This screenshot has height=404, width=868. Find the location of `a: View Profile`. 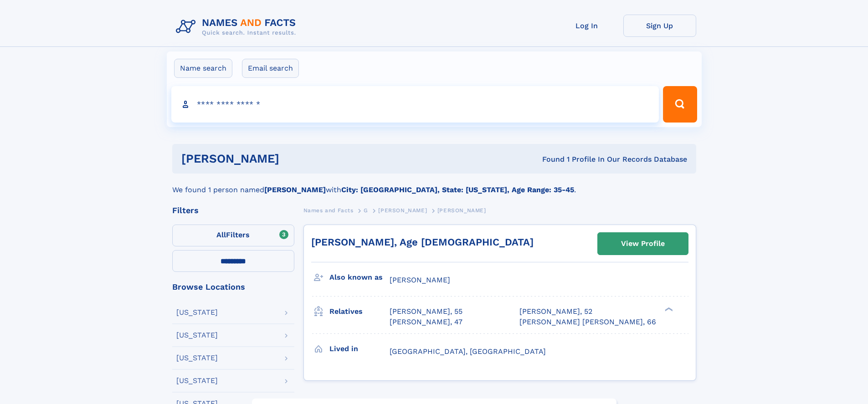

a: View Profile is located at coordinates (643, 244).